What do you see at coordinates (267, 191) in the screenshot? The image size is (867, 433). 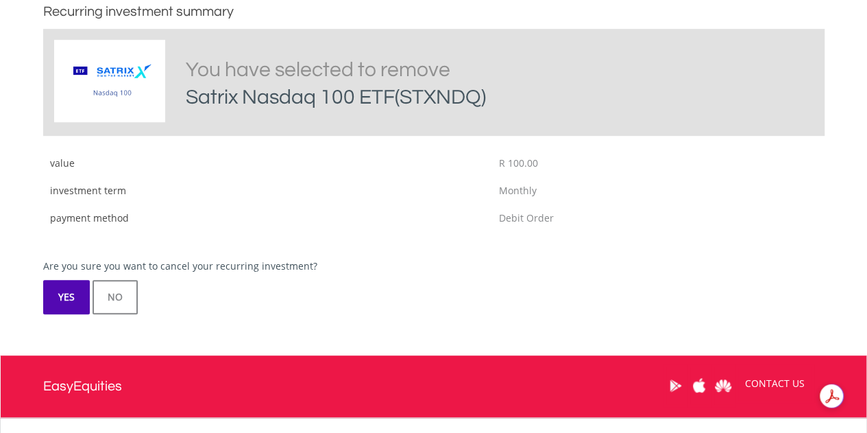 I see `td: Investment term` at bounding box center [267, 191].